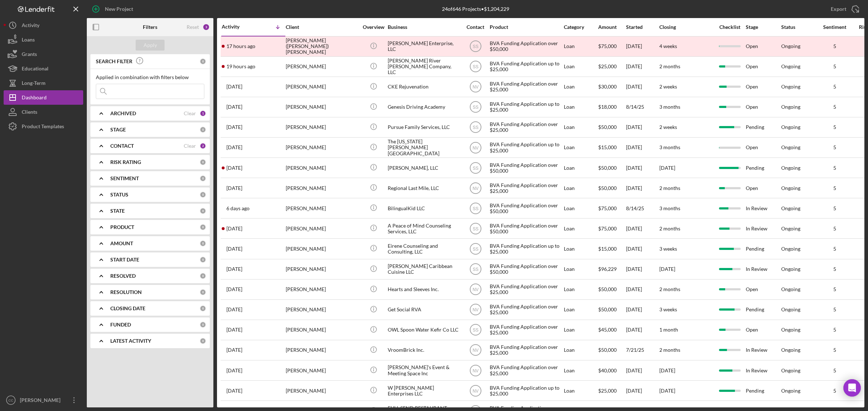 Image resolution: width=868 pixels, height=411 pixels. I want to click on time: 2025-08-04 20:20, so click(234, 309).